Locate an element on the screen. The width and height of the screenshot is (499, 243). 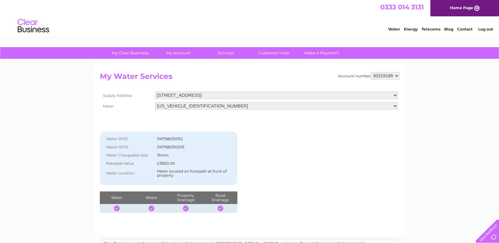
a: Energy is located at coordinates (411, 29).